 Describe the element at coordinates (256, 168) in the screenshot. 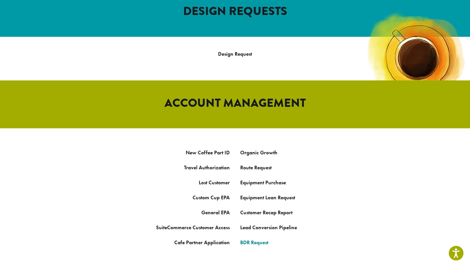

I see `strong: Route Request` at that location.